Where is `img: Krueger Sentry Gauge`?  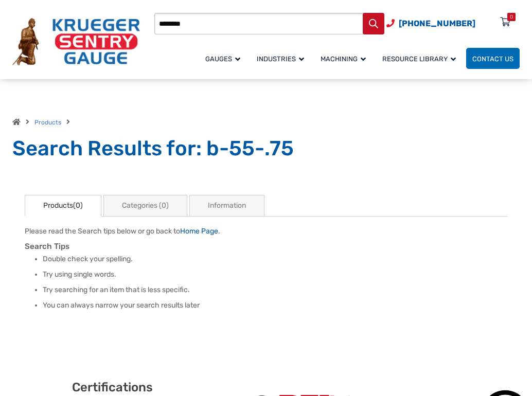
img: Krueger Sentry Gauge is located at coordinates (76, 42).